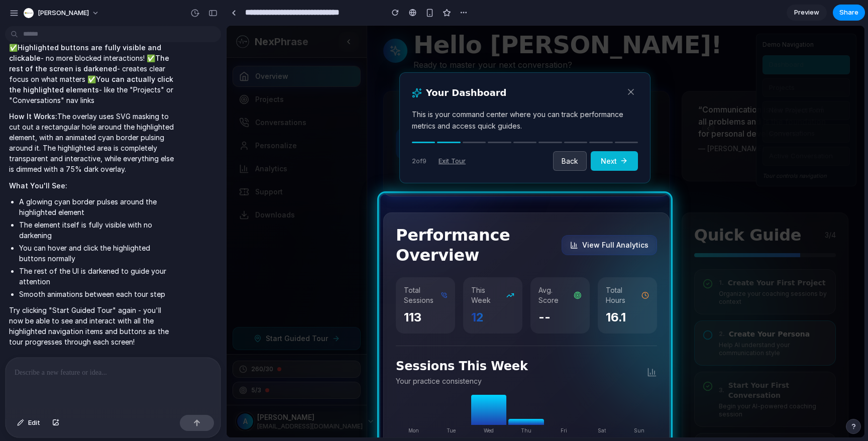 This screenshot has width=868, height=441. Describe the element at coordinates (85, 53) in the screenshot. I see `strong: Highlighted buttons are fully visible and clickable` at that location.